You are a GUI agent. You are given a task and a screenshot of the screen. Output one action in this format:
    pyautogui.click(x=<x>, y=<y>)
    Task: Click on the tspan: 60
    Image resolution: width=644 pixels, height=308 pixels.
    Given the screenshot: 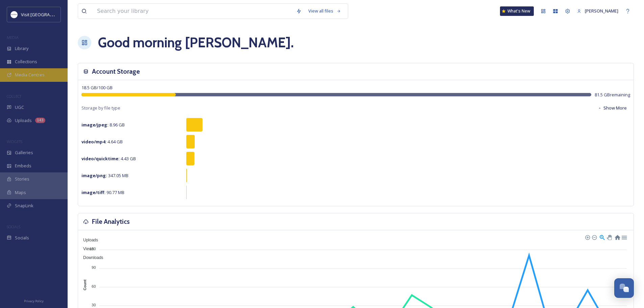 What is the action you would take?
    pyautogui.click(x=94, y=286)
    